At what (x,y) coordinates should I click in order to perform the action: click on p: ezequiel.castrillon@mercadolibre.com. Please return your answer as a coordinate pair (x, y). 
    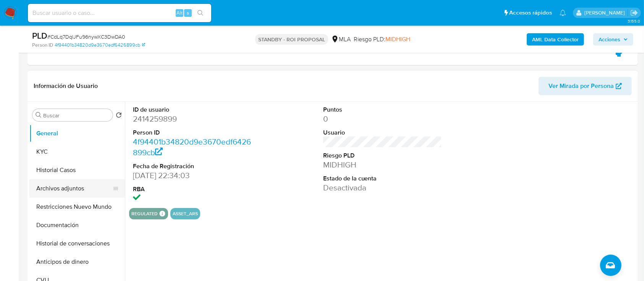
    Looking at the image, I should click on (606, 13).